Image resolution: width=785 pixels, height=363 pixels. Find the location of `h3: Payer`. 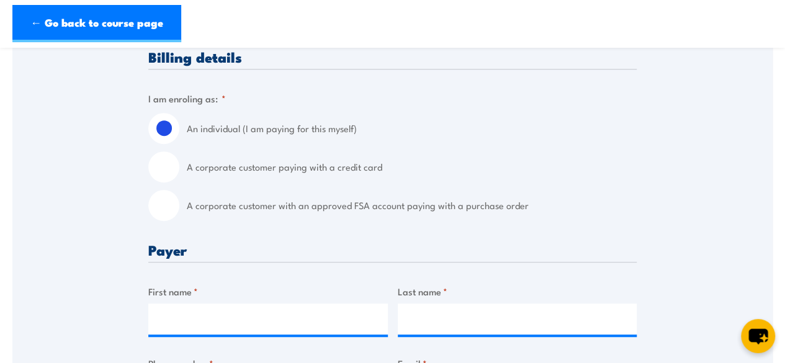

h3: Payer is located at coordinates (392, 249).